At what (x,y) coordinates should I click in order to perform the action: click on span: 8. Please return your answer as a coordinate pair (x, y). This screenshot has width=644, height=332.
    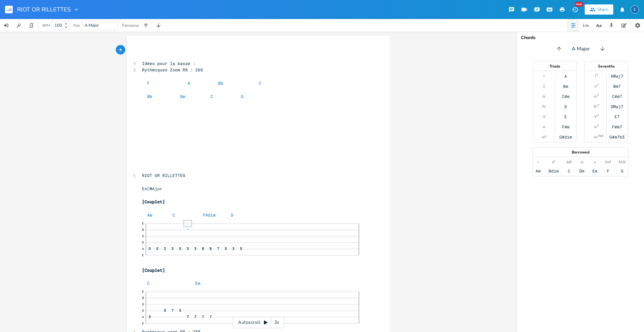
    Looking at the image, I should click on (210, 249).